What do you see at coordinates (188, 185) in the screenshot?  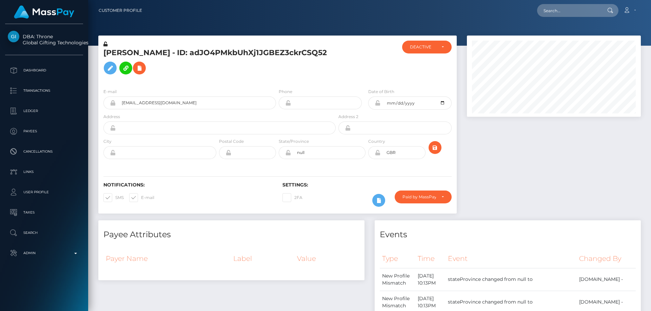 I see `h6: Notifications:` at bounding box center [188, 185].